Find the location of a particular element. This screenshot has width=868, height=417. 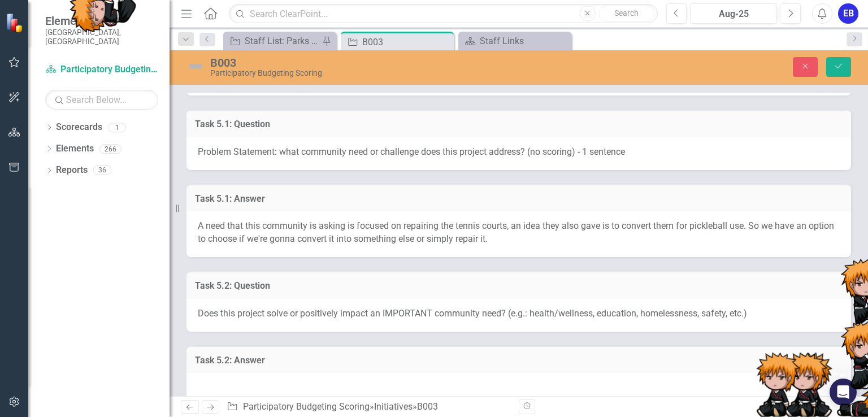

span: Problem Statement: what community need or challenge does this project address? (no scoring) - 1 s... is located at coordinates (411, 151).